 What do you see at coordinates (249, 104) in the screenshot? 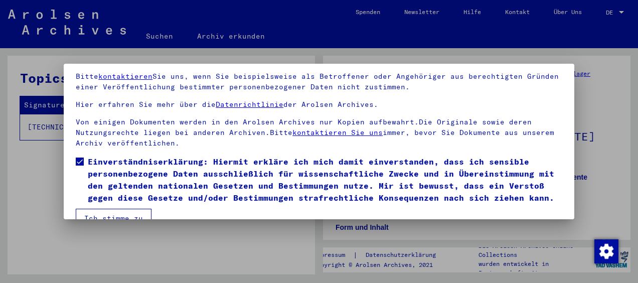
I see `a: Datenrichtlinie` at bounding box center [249, 104].